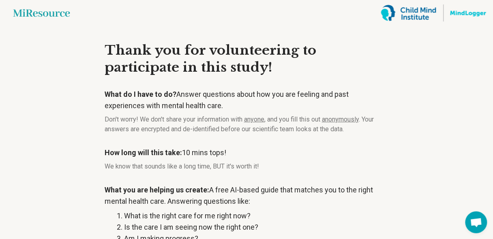 Image resolution: width=493 pixels, height=239 pixels. What do you see at coordinates (256, 216) in the screenshot?
I see `li: What is the right care for me right now?` at bounding box center [256, 216].